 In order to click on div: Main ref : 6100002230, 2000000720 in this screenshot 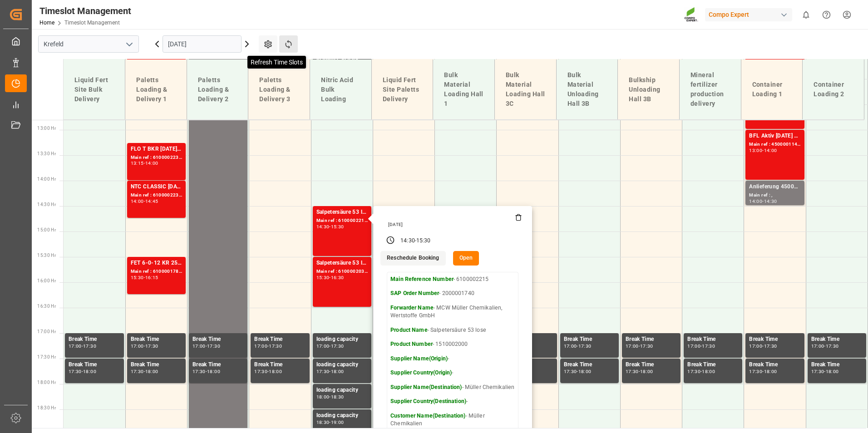, I will do `click(156, 157)`.